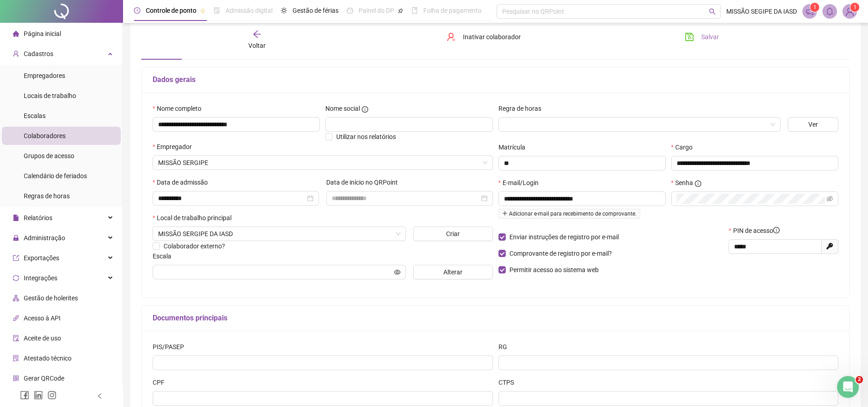  Describe the element at coordinates (38, 53) in the screenshot. I see `span: Cadastros` at that location.